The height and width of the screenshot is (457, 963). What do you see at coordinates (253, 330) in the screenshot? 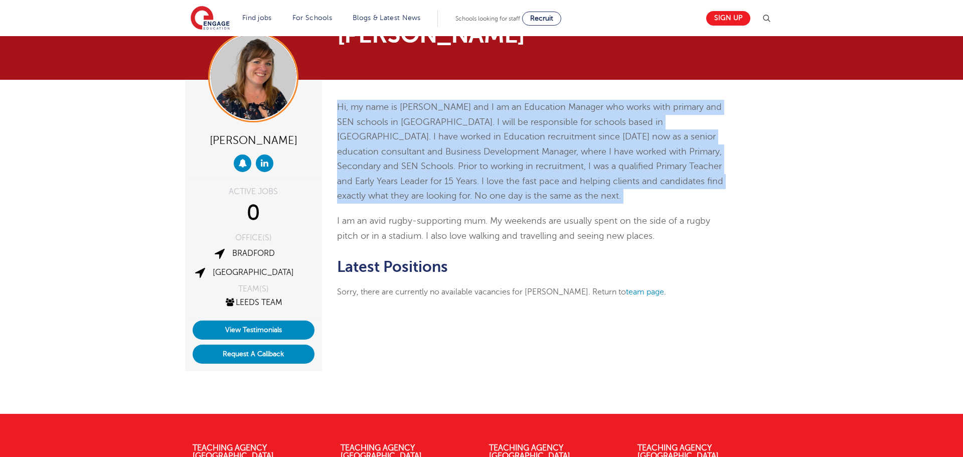
I see `a: View Testimonials` at bounding box center [253, 330].